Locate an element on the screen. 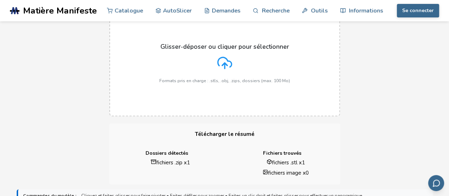 The width and height of the screenshot is (449, 196). font: Dossiers détectés is located at coordinates (167, 153).